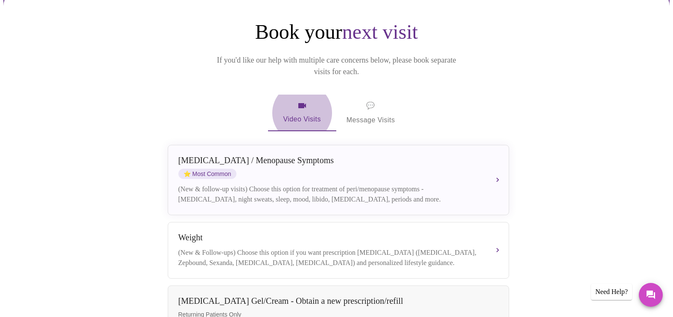 This screenshot has width=673, height=317. I want to click on span: star, so click(187, 174).